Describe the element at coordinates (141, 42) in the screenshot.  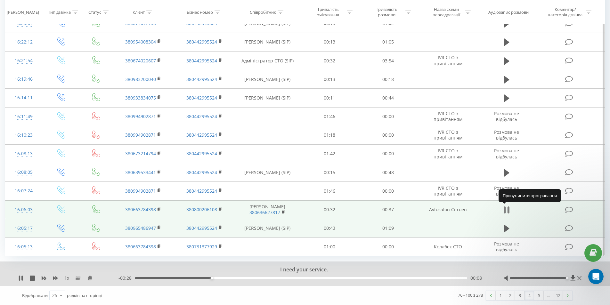
I see `a: 380954008304` at that location.